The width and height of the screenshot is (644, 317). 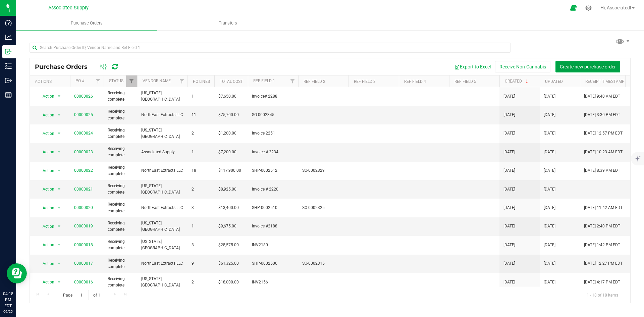 I want to click on a: 00000016, so click(x=84, y=283).